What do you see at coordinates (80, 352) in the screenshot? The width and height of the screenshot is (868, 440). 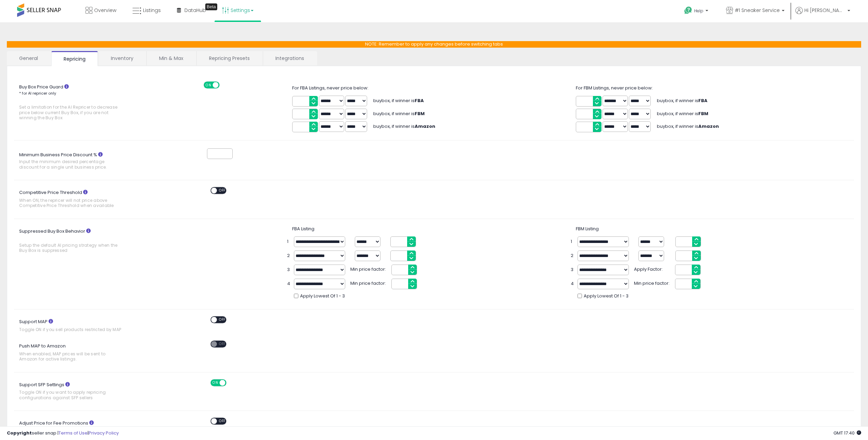 I see `label: Push MAP to Amazon` at bounding box center [80, 352].